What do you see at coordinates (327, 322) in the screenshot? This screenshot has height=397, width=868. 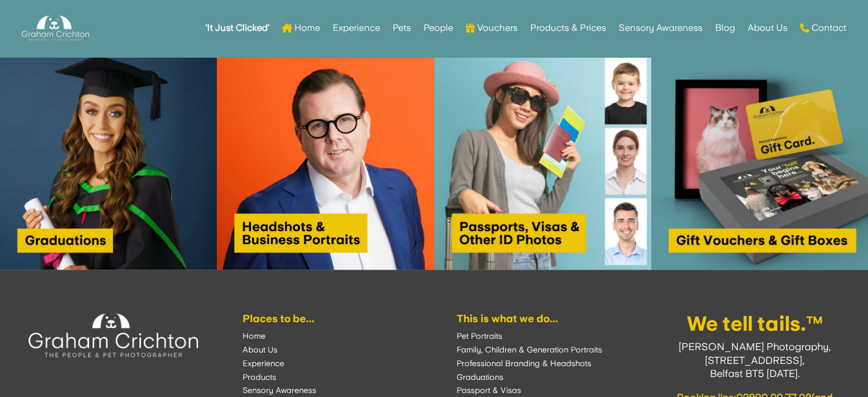 I see `h6: Places to be...` at bounding box center [327, 322].